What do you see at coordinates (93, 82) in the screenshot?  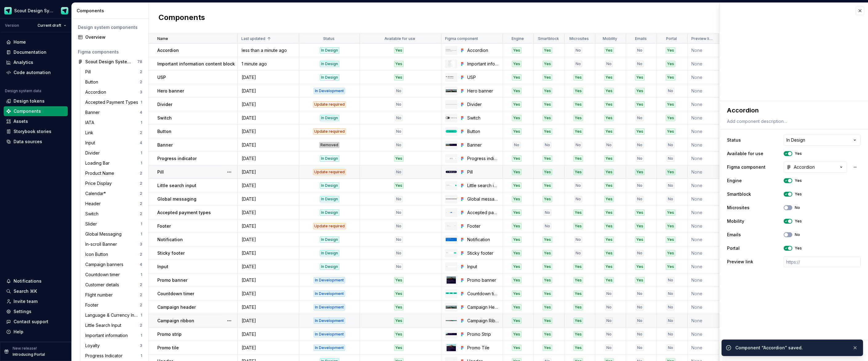 I see `div: Button` at bounding box center [93, 82].